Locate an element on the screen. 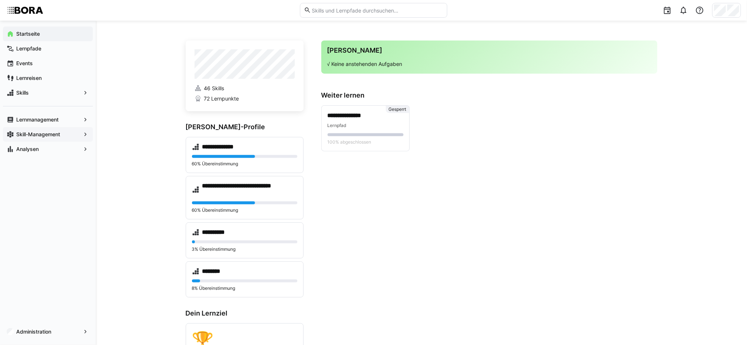 This screenshot has width=747, height=345. span: Lernpfad is located at coordinates (337, 125).